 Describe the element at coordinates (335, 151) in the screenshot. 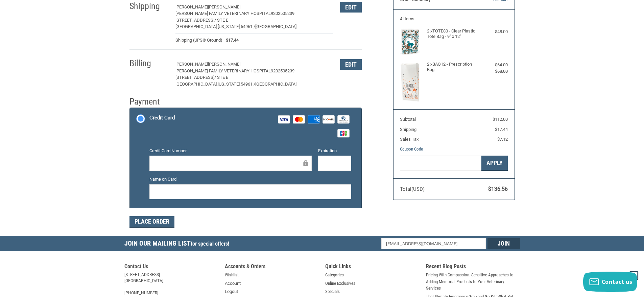

I see `label: Expiration` at that location.